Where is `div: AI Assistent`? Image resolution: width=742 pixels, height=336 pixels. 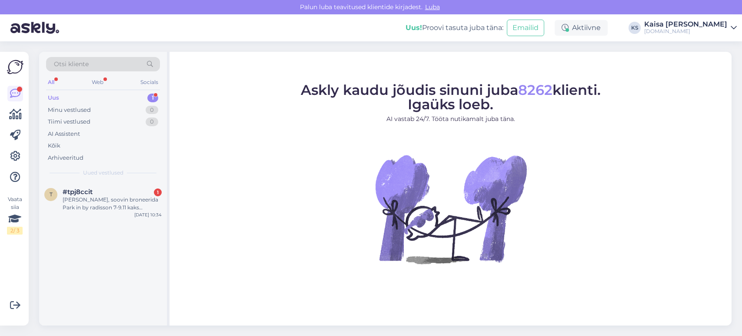
div: AI Assistent is located at coordinates (64, 134).